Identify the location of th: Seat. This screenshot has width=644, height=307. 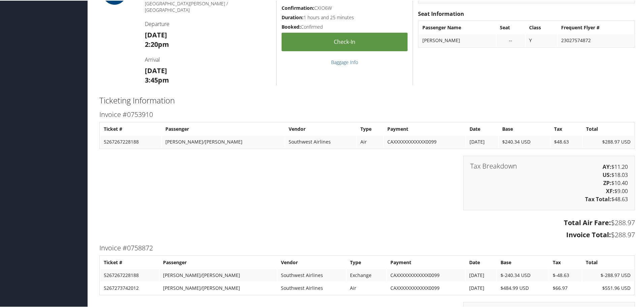
(511, 27).